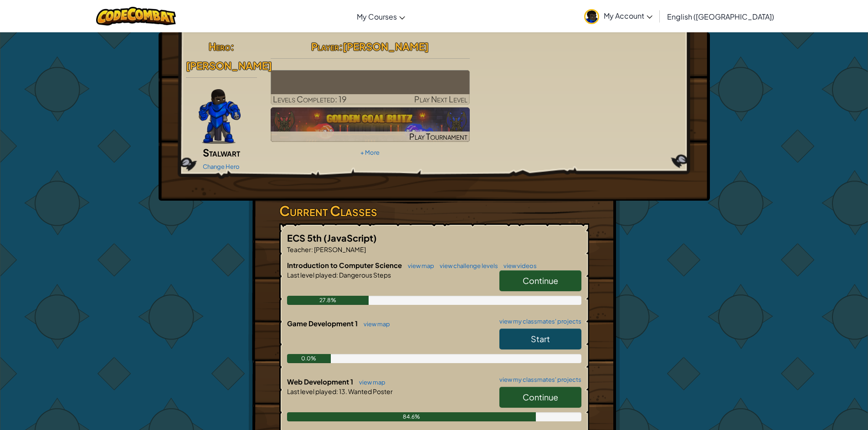 The image size is (868, 430). What do you see at coordinates (309, 358) in the screenshot?
I see `div: 0.0%` at bounding box center [309, 358].